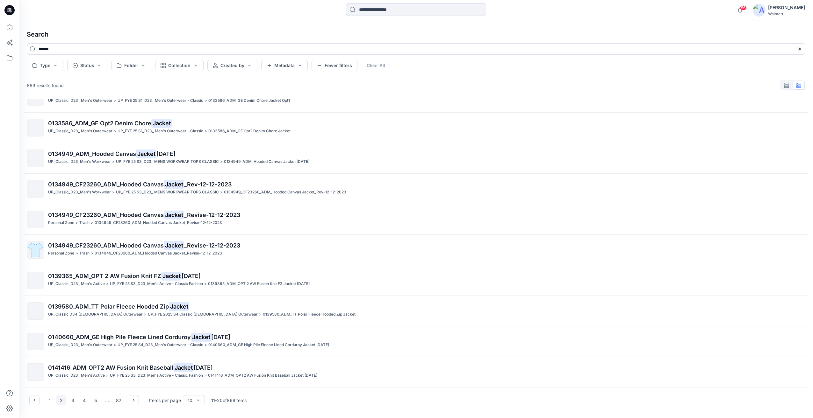 The height and width of the screenshot is (418, 813). Describe the element at coordinates (167, 192) in the screenshot. I see `p: UP_FYE 25 S3_D23_ MENS WORKWEAR TOPS CLASSIC` at that location.